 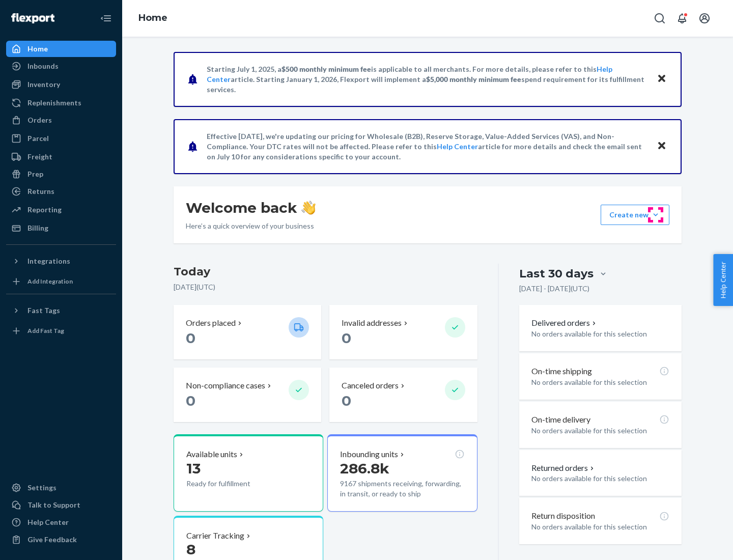 I want to click on div: Settings, so click(x=42, y=487).